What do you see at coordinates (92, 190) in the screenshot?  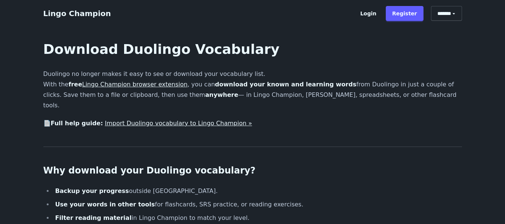 I see `strong: Backup your progress` at bounding box center [92, 190].